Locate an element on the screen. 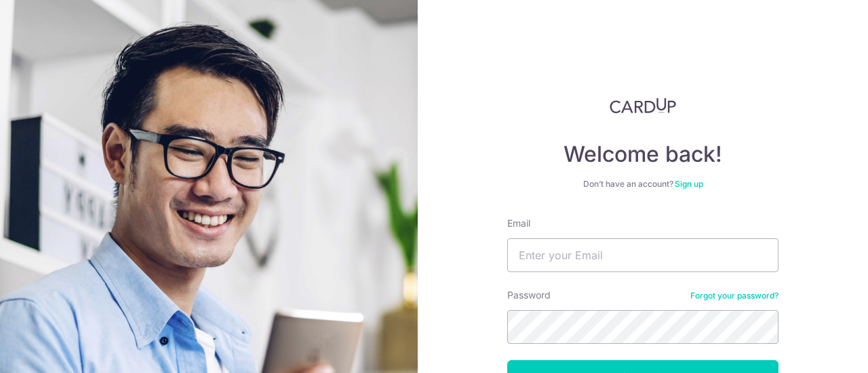  a: Sign up is located at coordinates (689, 184).